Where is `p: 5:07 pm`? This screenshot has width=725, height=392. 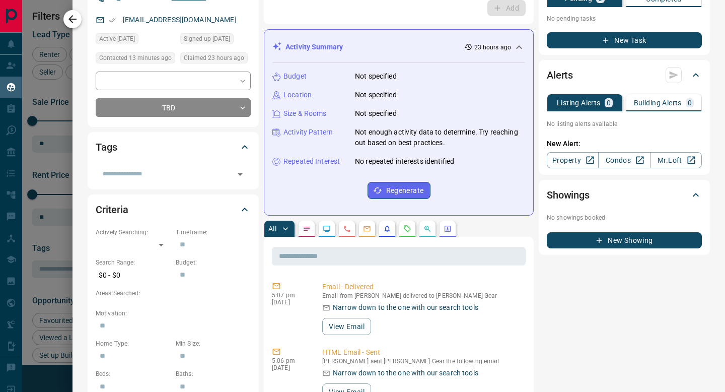
p: 5:07 pm is located at coordinates (290, 295).